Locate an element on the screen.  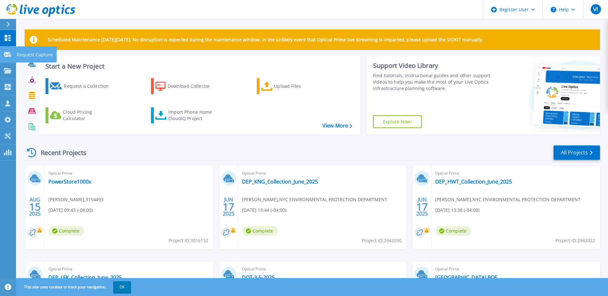
a: View More is located at coordinates (337, 126).